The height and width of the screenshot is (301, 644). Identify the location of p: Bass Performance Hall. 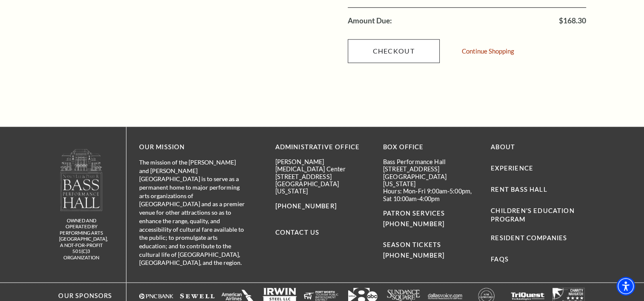
(430, 162).